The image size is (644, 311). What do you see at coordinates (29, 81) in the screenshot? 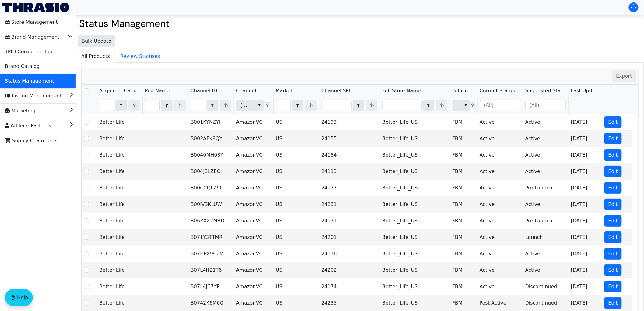
I see `span: Status Management` at bounding box center [29, 81].